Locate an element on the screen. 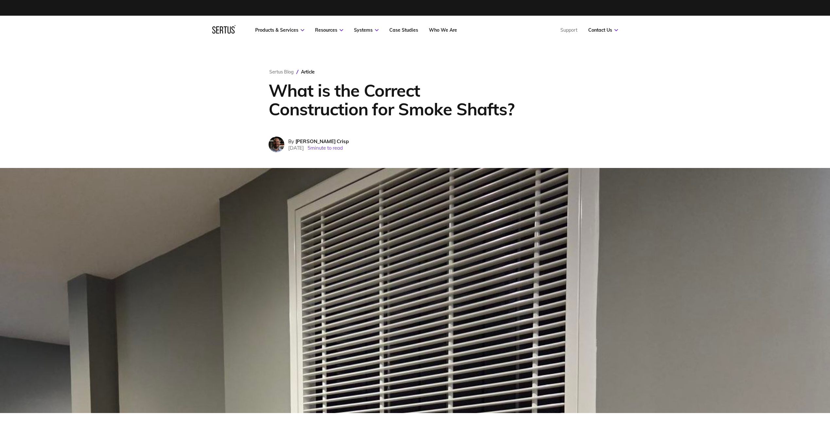 This screenshot has width=830, height=432. a: Resources is located at coordinates (329, 30).